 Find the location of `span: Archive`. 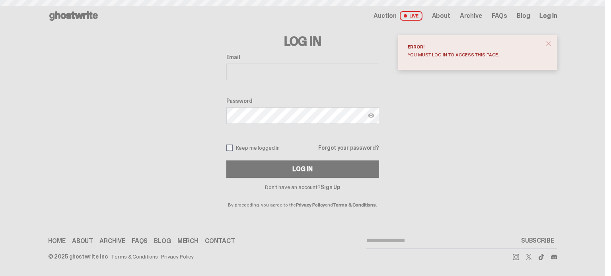

span: Archive is located at coordinates (471, 16).